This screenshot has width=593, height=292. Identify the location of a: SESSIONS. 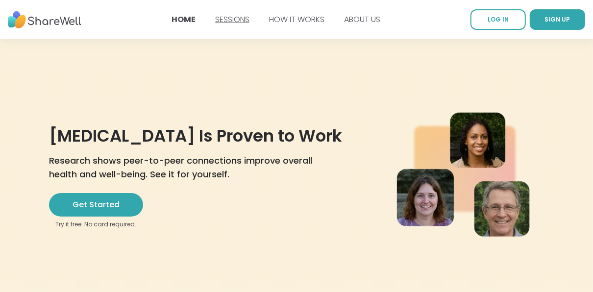
(232, 19).